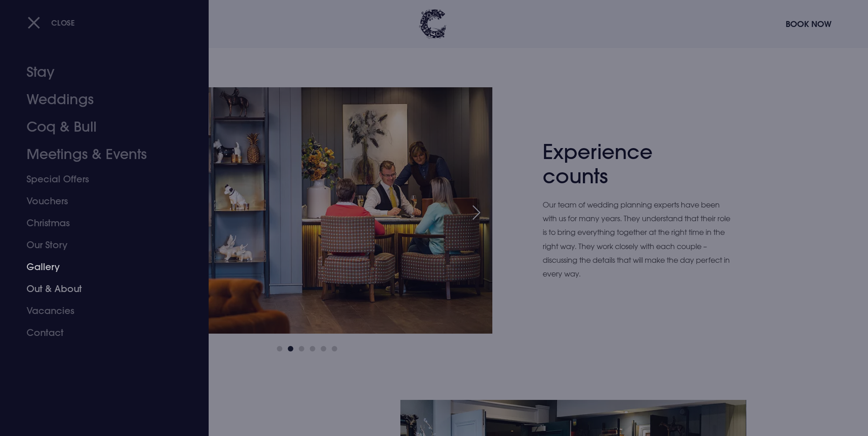  What do you see at coordinates (99, 223) in the screenshot?
I see `a: Christmas` at bounding box center [99, 223].